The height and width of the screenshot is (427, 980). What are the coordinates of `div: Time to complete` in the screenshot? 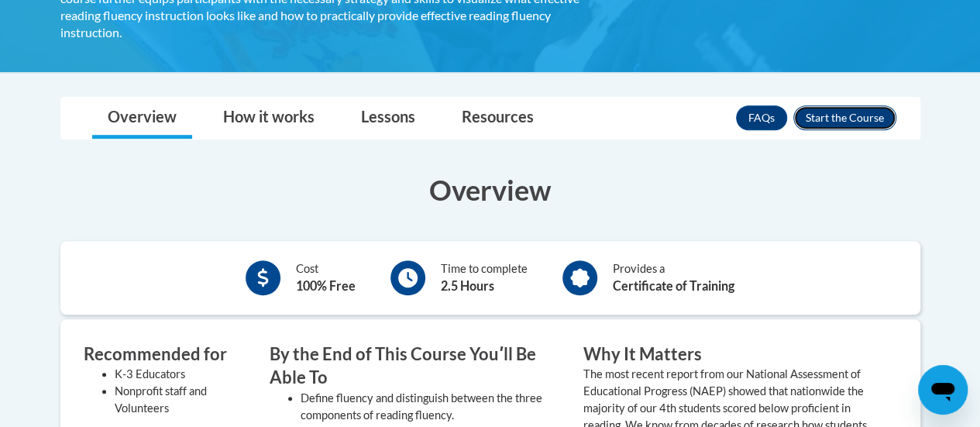 It's located at (484, 277).